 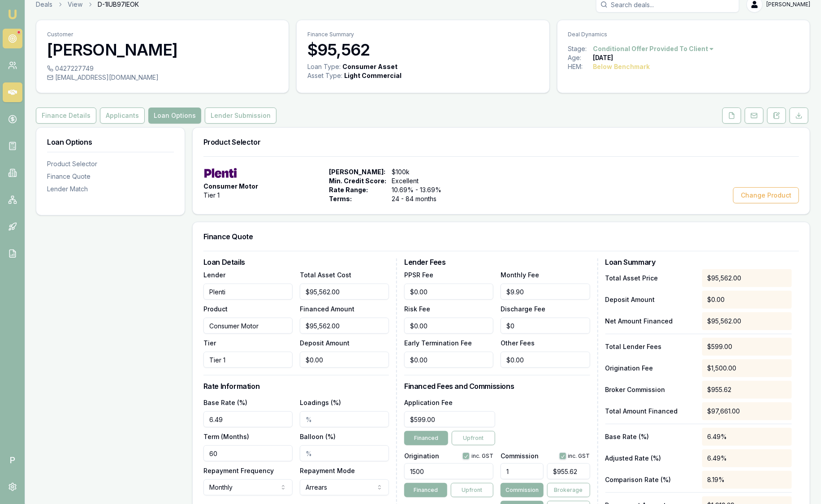 I want to click on button: Loan Options, so click(x=175, y=115).